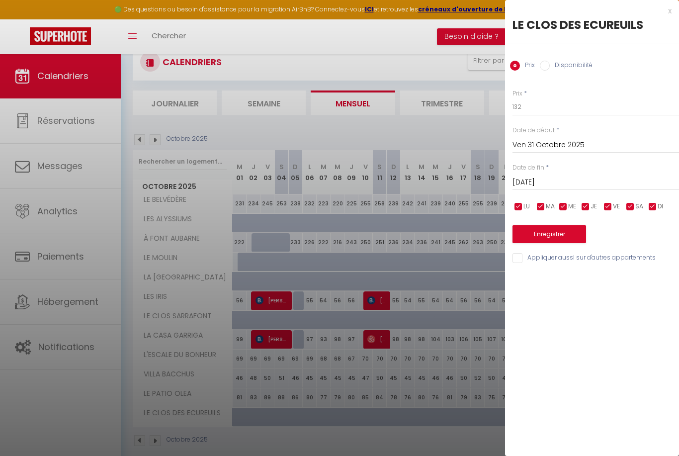 The height and width of the screenshot is (456, 679). What do you see at coordinates (639, 206) in the screenshot?
I see `span: SA` at bounding box center [639, 206].